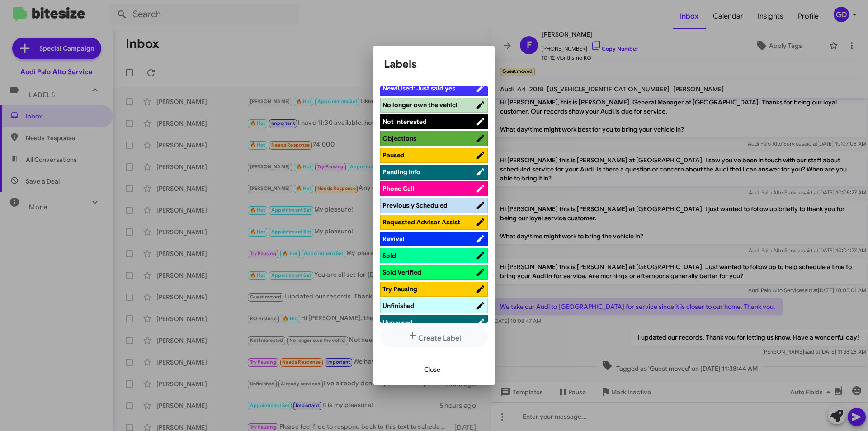  What do you see at coordinates (419, 88) in the screenshot?
I see `span: New/Used: Just said yes` at bounding box center [419, 88].